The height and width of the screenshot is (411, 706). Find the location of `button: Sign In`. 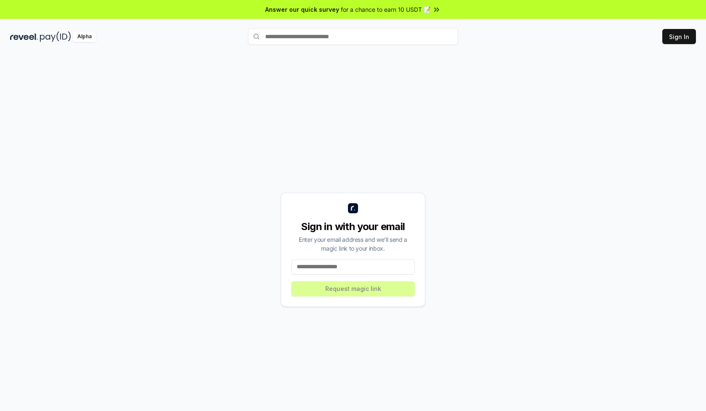

button: Sign In is located at coordinates (679, 37).